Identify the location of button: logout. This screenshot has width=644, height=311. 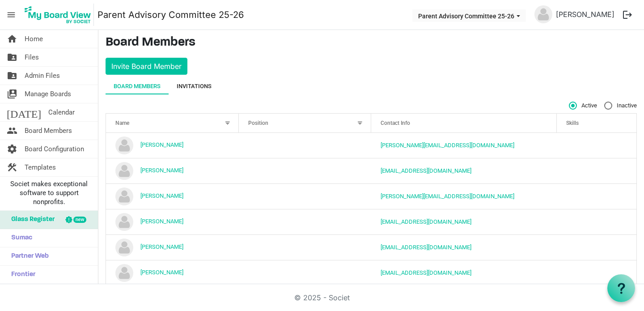
(628, 15).